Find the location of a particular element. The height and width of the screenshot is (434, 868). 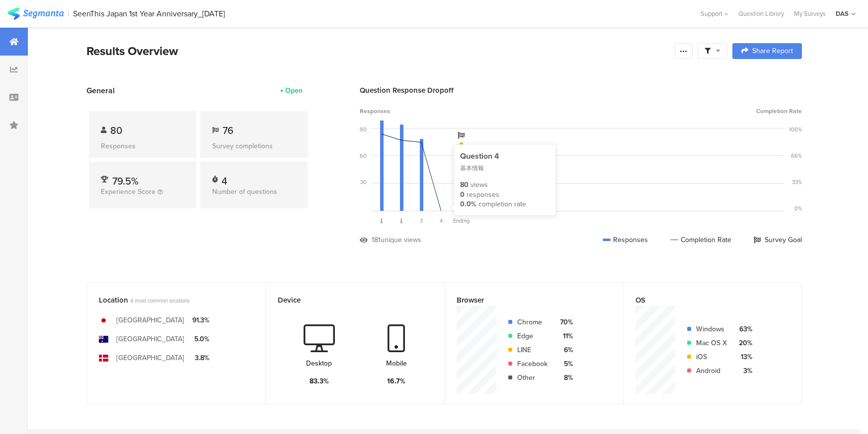

div: Mobile is located at coordinates (396, 364).